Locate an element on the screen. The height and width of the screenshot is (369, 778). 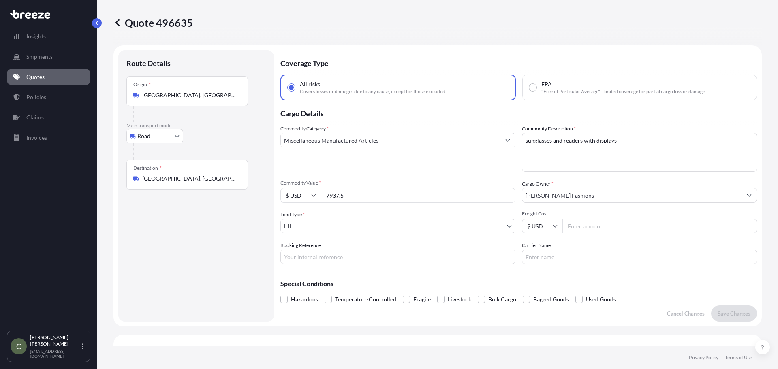
span: All risks is located at coordinates (310, 84).